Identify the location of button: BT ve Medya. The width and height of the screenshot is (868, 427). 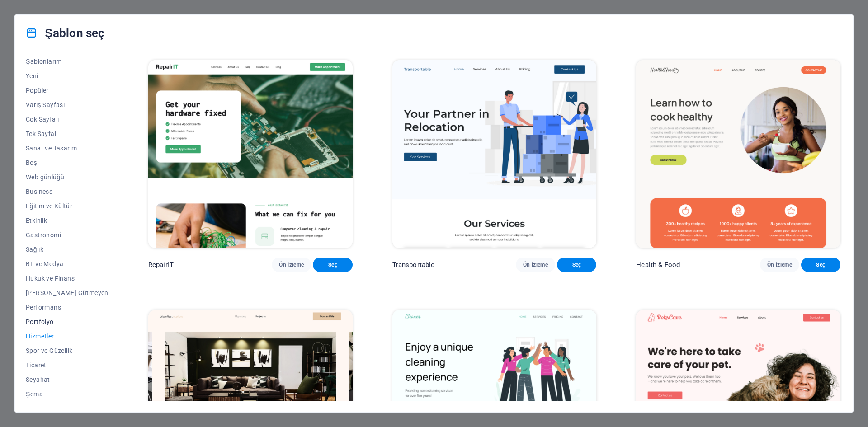
(67, 264).